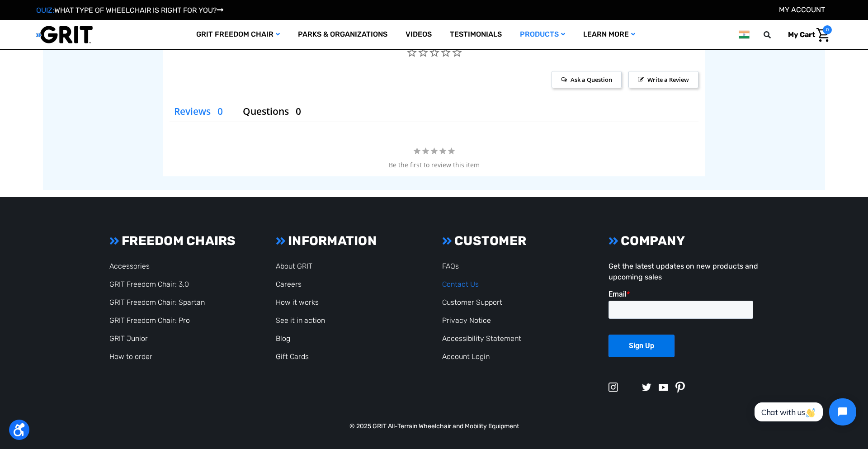  I want to click on img: facebook, so click(628, 387).